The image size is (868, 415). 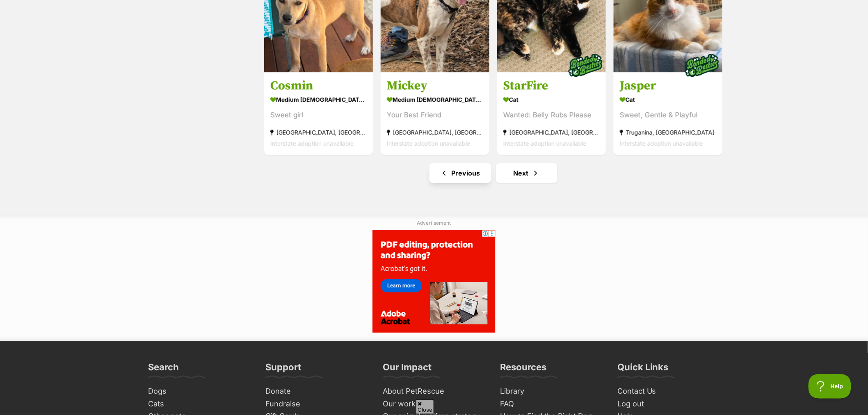 I want to click on h3: Quick Links, so click(x=643, y=369).